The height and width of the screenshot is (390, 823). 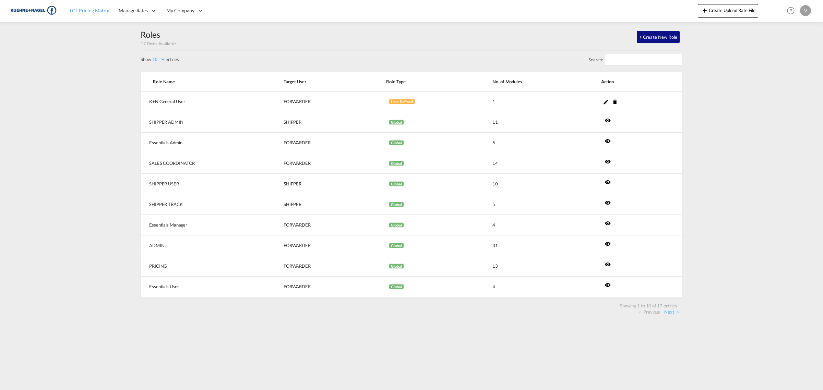 What do you see at coordinates (203, 184) in the screenshot?
I see `td: SHIPPER USER` at bounding box center [203, 184].